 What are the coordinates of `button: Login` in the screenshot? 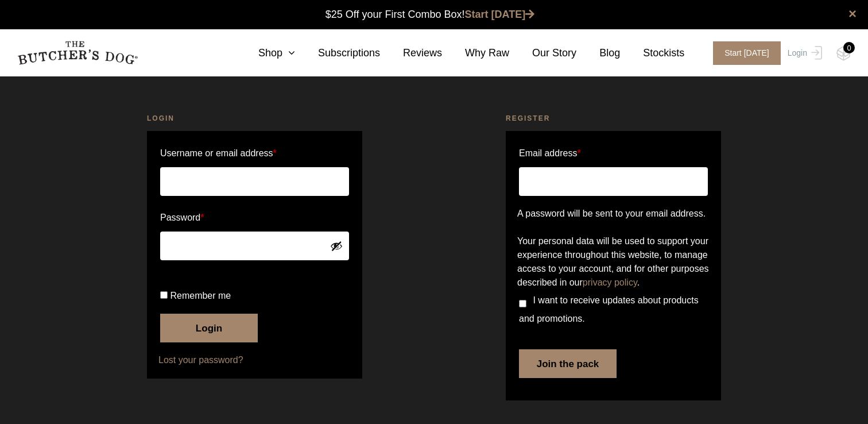 It's located at (209, 328).